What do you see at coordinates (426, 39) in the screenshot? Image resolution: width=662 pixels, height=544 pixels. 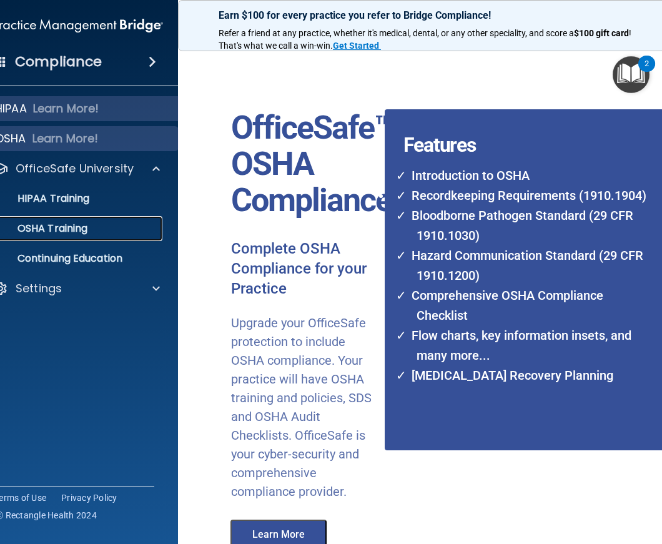 I see `span: ! That's what we call a win-win.` at bounding box center [426, 39].